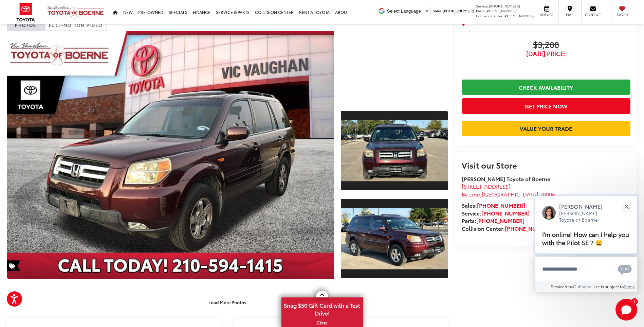  I want to click on a: Select Language​, so click(408, 11).